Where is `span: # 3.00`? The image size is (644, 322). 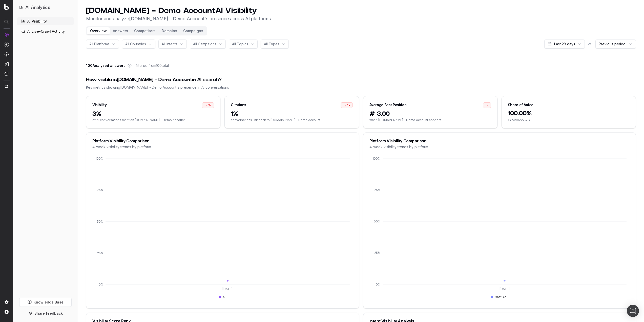 span: # 3.00 is located at coordinates (430, 114).